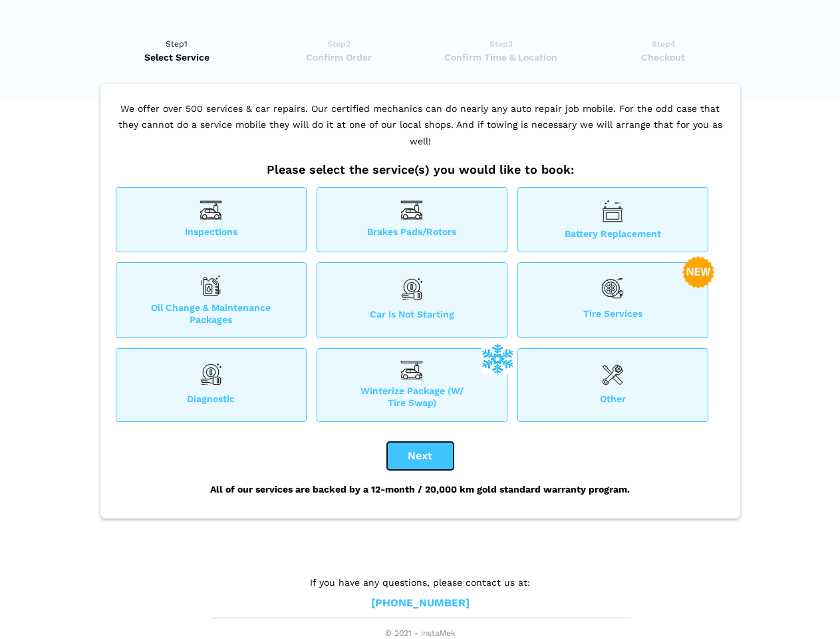  I want to click on span: Confirm Time & Location, so click(501, 57).